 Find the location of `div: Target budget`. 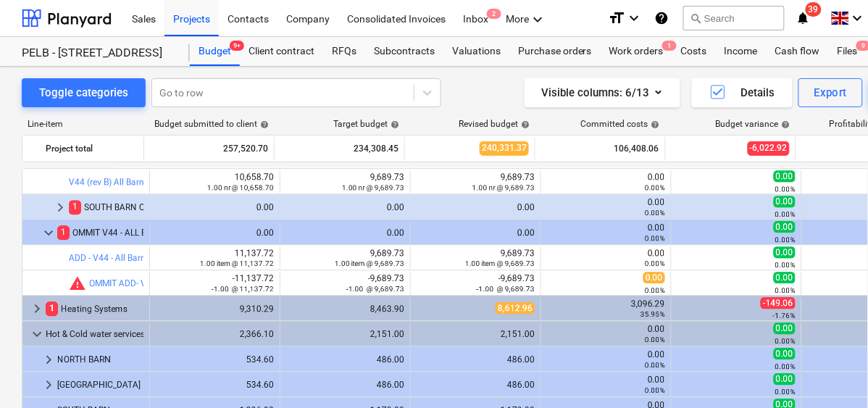

div: Target budget is located at coordinates (366, 124).